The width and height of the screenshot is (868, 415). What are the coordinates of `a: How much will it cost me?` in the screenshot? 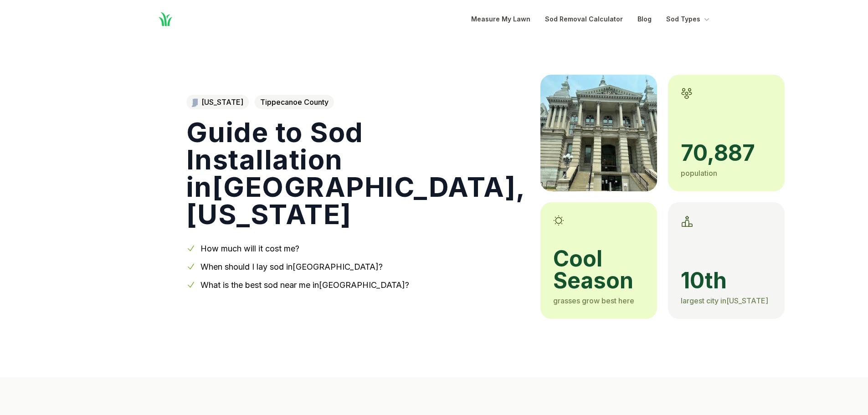 It's located at (250, 248).